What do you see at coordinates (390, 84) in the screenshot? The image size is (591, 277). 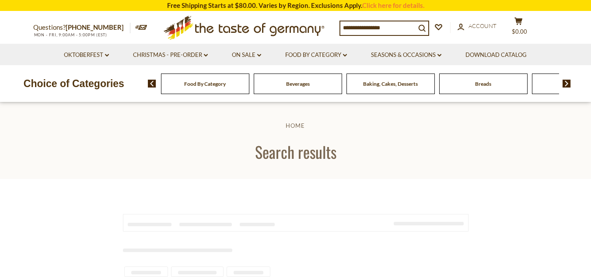 I see `a: Baking, Cakes, Desserts` at bounding box center [390, 84].